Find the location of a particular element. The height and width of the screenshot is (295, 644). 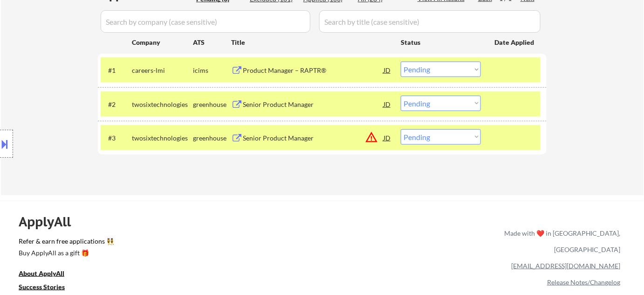

div: Company is located at coordinates (162, 43).